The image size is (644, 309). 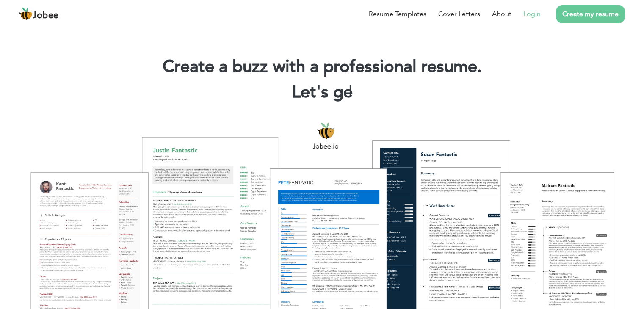 What do you see at coordinates (343, 92) in the screenshot?
I see `span: ge` at bounding box center [343, 92].